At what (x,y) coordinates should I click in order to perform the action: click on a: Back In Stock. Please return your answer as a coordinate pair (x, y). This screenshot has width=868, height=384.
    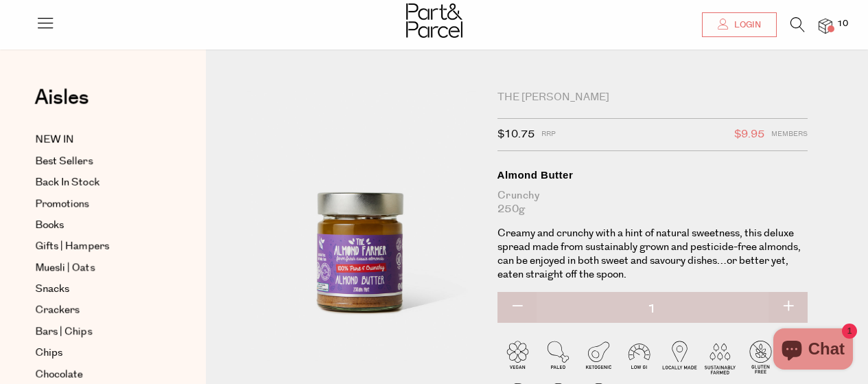
    Looking at the image, I should click on (97, 182).